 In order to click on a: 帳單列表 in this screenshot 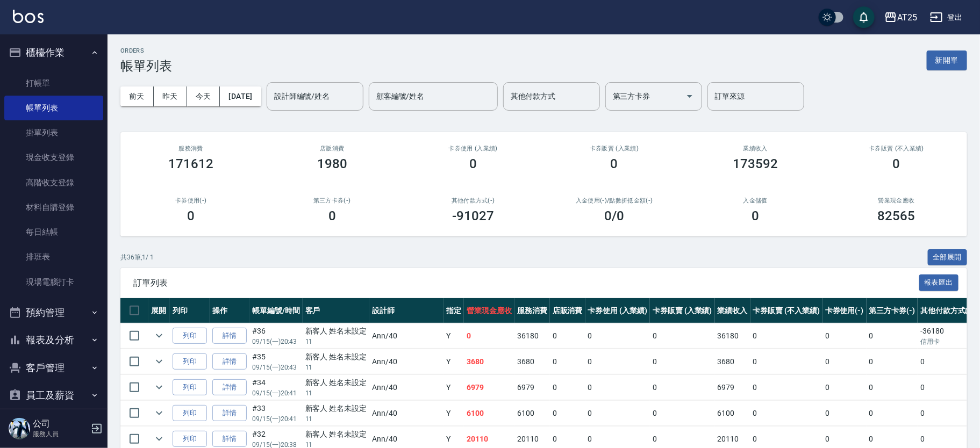, I will do `click(54, 108)`.